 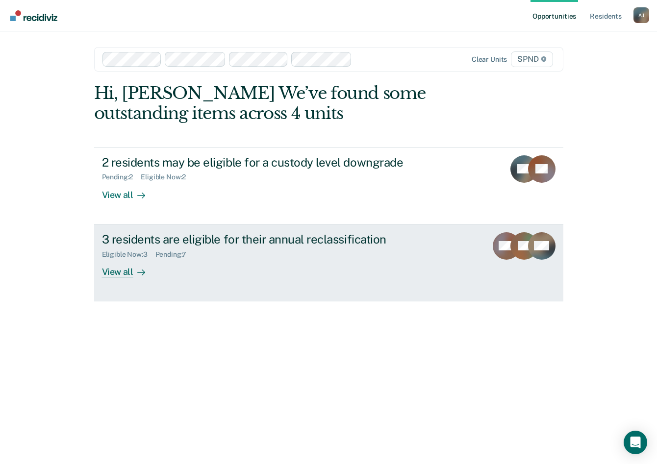 I want to click on button: Profile dropdown button, so click(x=641, y=15).